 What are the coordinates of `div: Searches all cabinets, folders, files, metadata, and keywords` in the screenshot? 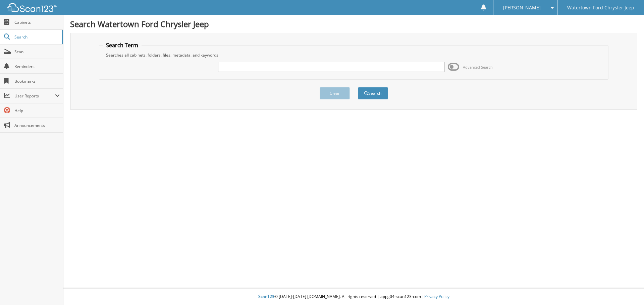 It's located at (354, 55).